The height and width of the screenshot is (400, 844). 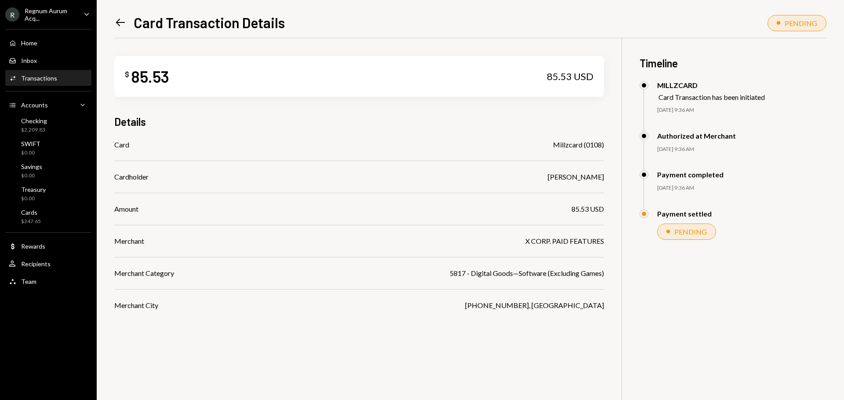 I want to click on div: Payment settled, so click(x=684, y=213).